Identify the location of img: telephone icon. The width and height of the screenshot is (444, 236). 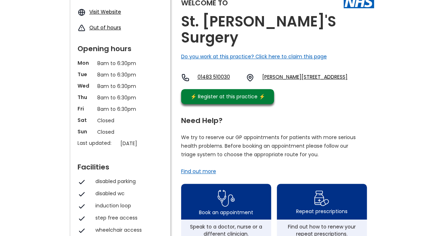
(185, 78).